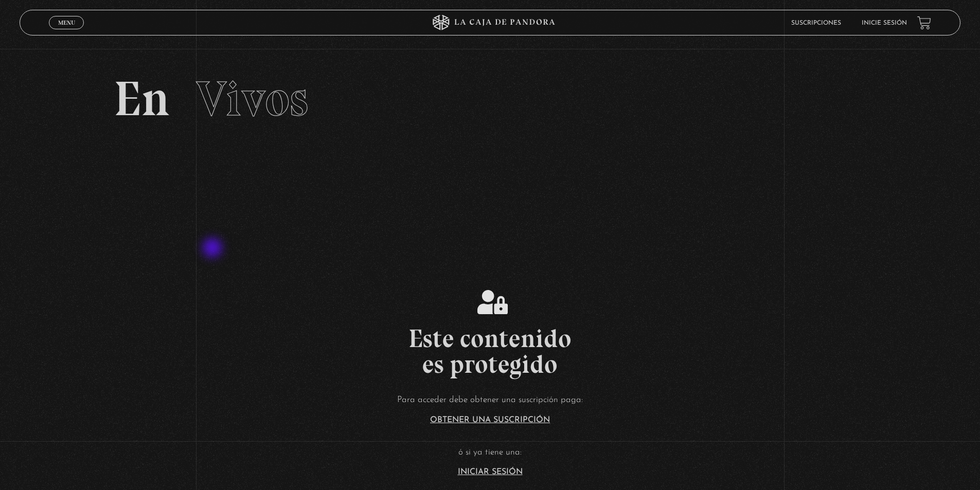  Describe the element at coordinates (490, 472) in the screenshot. I see `a: Iniciar Sesión` at that location.